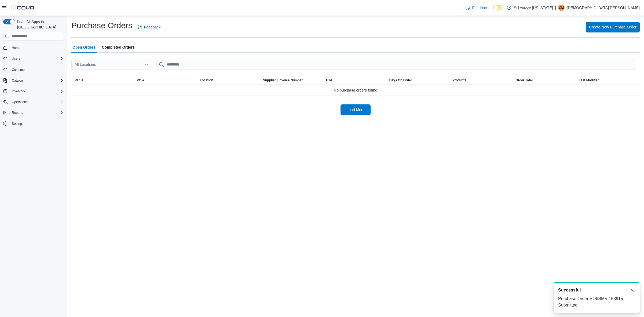  Describe the element at coordinates (608, 80) in the screenshot. I see `button: Last Modified` at that location.